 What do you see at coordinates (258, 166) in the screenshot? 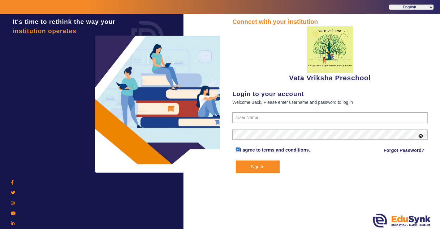
I see `button: Sign In` at bounding box center [258, 166].